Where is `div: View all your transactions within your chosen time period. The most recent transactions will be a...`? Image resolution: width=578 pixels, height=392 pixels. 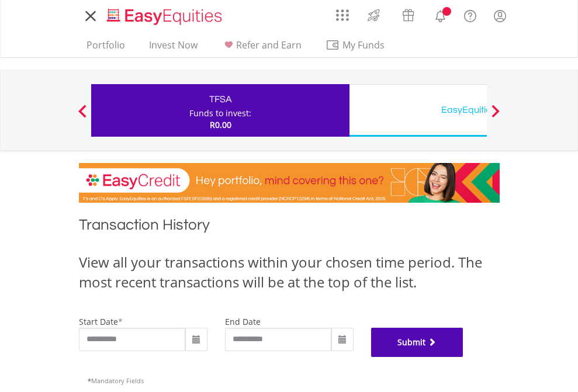 div: View all your transactions within your chosen time period. The most recent transactions will be a... is located at coordinates (289, 272).